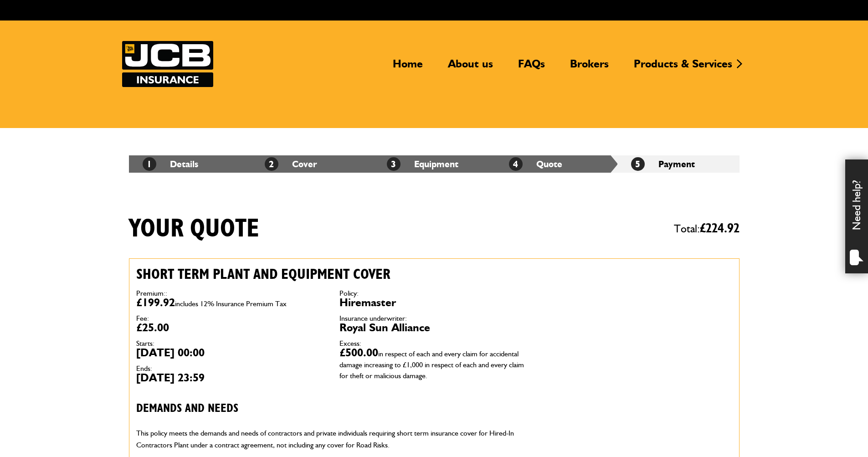 This screenshot has width=868, height=457. I want to click on dt: Fee:, so click(231, 318).